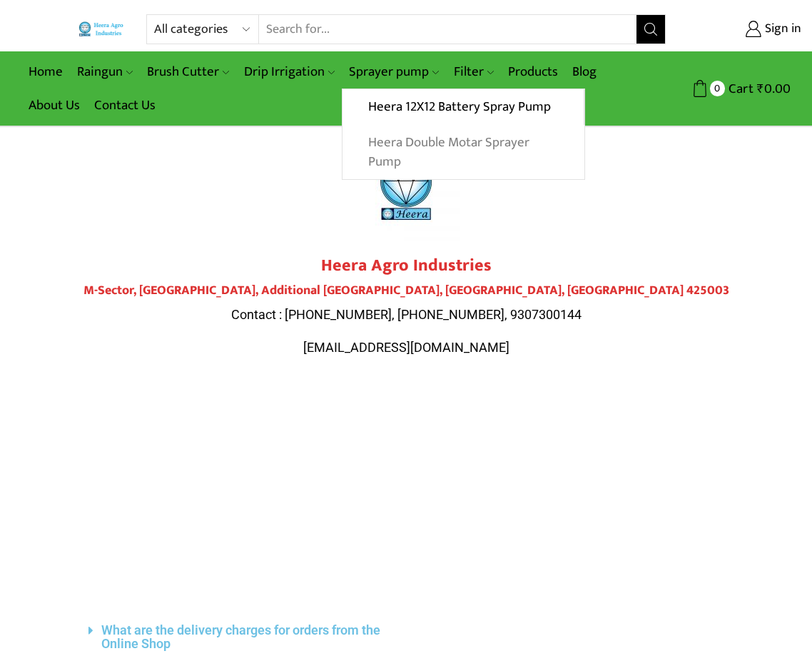 The width and height of the screenshot is (812, 656). I want to click on a: 0 Cart ₹0.00, so click(735, 88).